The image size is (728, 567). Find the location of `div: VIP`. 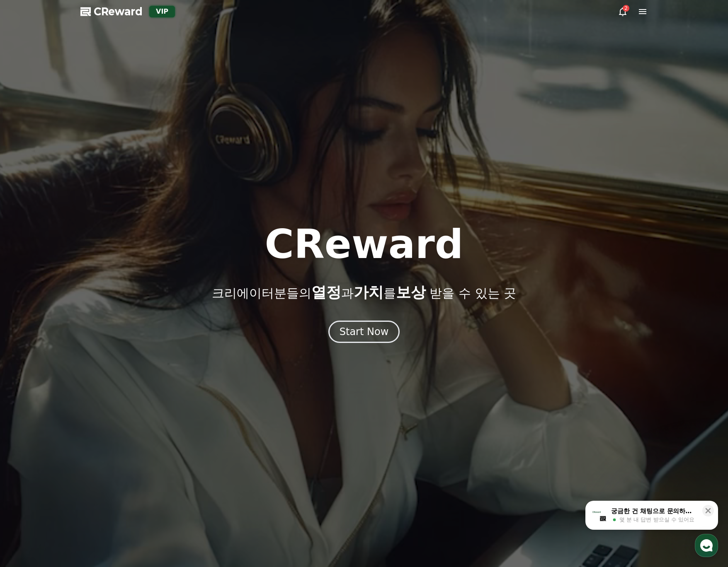

div: VIP is located at coordinates (162, 11).